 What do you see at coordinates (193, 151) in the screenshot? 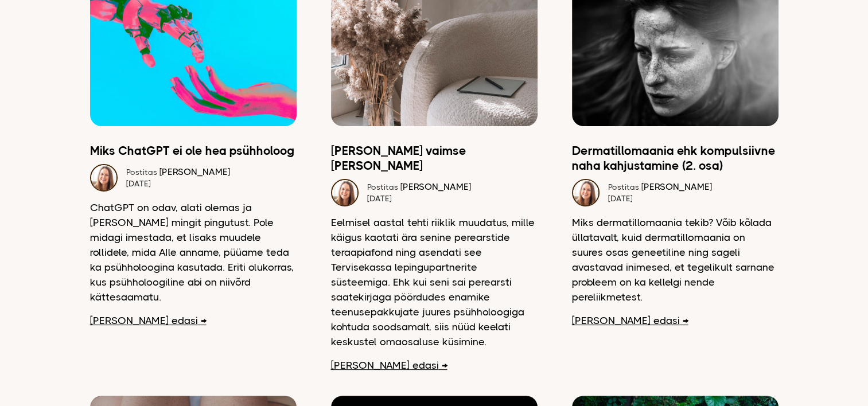
I see `a: Miks ChatGPT ei ole hea psühholoog` at bounding box center [193, 151].